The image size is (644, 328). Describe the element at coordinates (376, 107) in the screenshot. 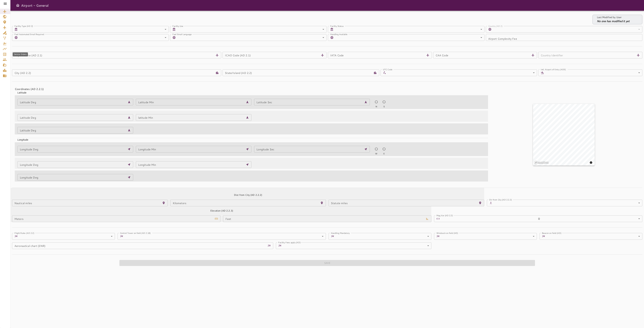

I see `span: N` at that location.